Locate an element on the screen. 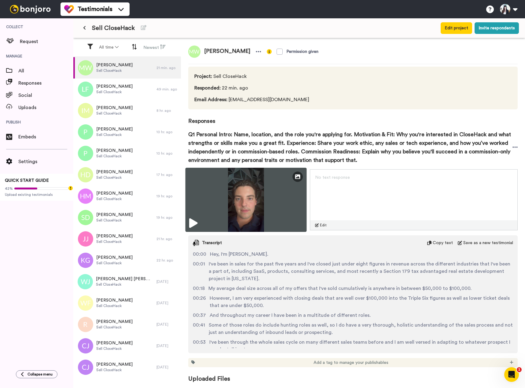 The height and width of the screenshot is (388, 525). span: However, I am very experienced with closing deals that are well over $100,000 into the Triple Six... is located at coordinates (361, 302).